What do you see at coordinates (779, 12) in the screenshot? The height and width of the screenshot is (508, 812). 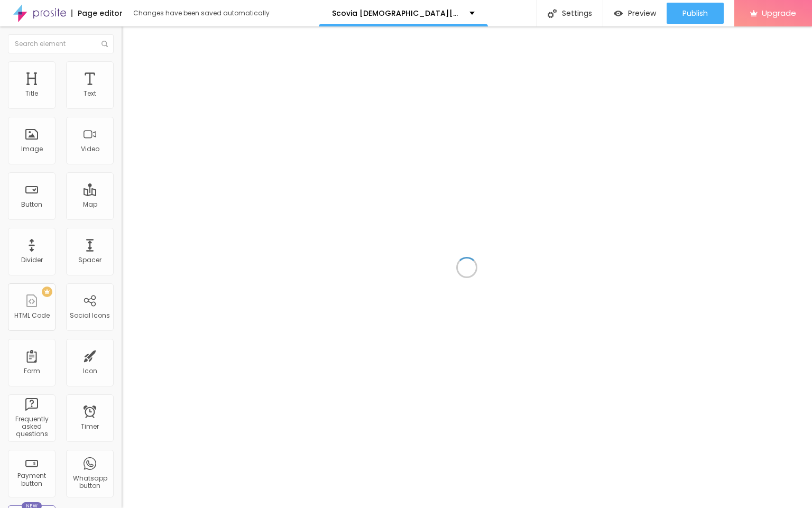 I see `span: Upgrade` at bounding box center [779, 12].